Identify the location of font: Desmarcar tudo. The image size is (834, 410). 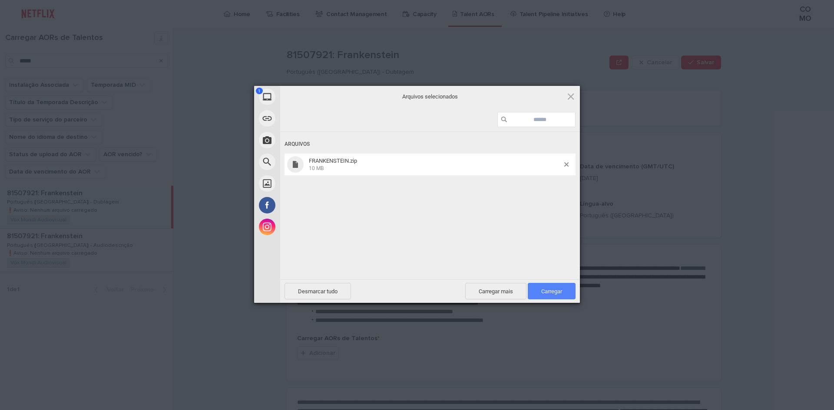
(317, 291).